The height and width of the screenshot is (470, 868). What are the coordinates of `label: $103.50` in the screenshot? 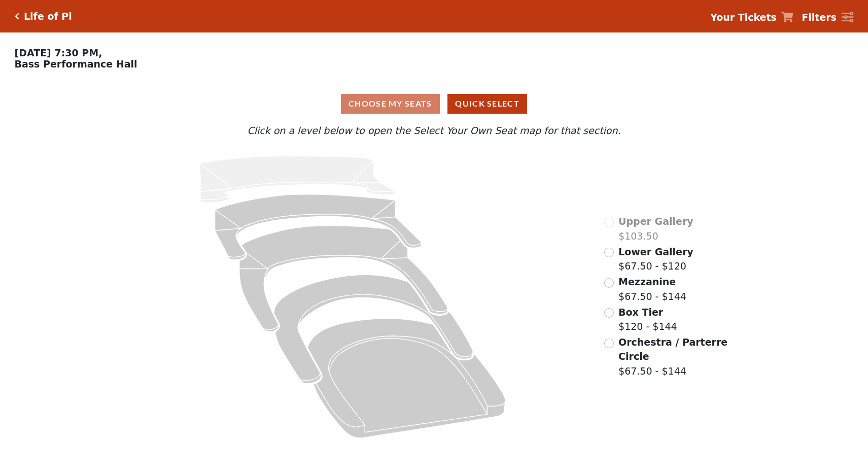 It's located at (656, 229).